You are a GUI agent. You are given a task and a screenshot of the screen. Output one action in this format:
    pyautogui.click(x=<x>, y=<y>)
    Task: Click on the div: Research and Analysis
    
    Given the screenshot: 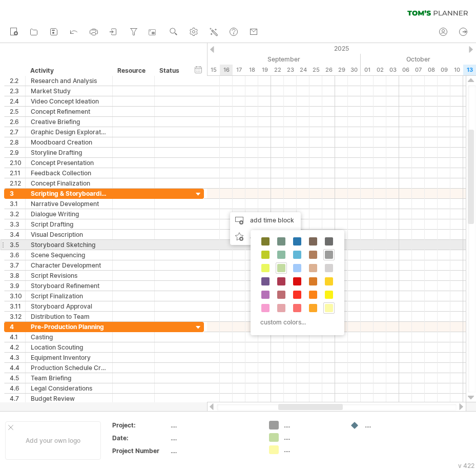 What is the action you would take?
    pyautogui.click(x=69, y=80)
    